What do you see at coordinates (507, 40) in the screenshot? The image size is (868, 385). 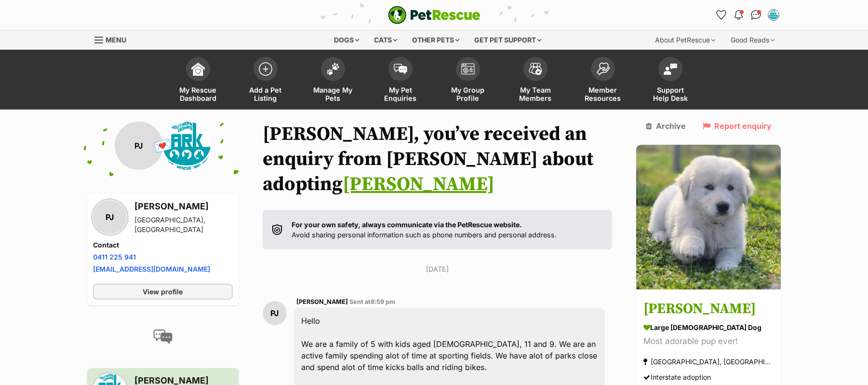 I see `div: Get pet support` at bounding box center [507, 40].